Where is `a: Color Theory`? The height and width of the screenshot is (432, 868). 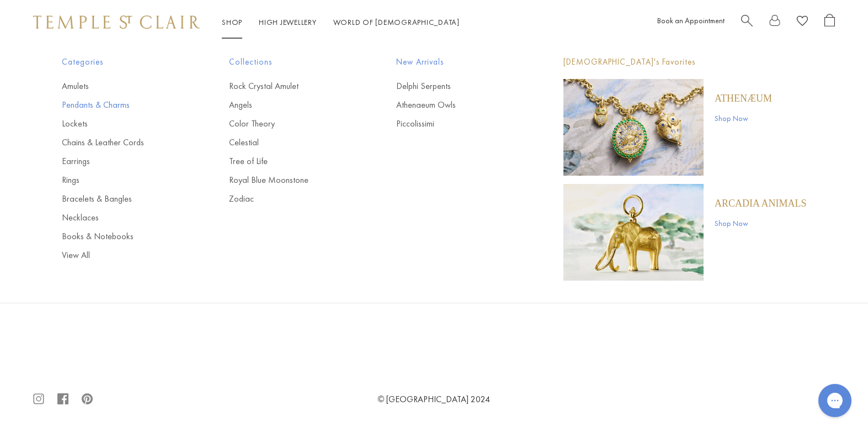
a: Color Theory is located at coordinates (291, 124).